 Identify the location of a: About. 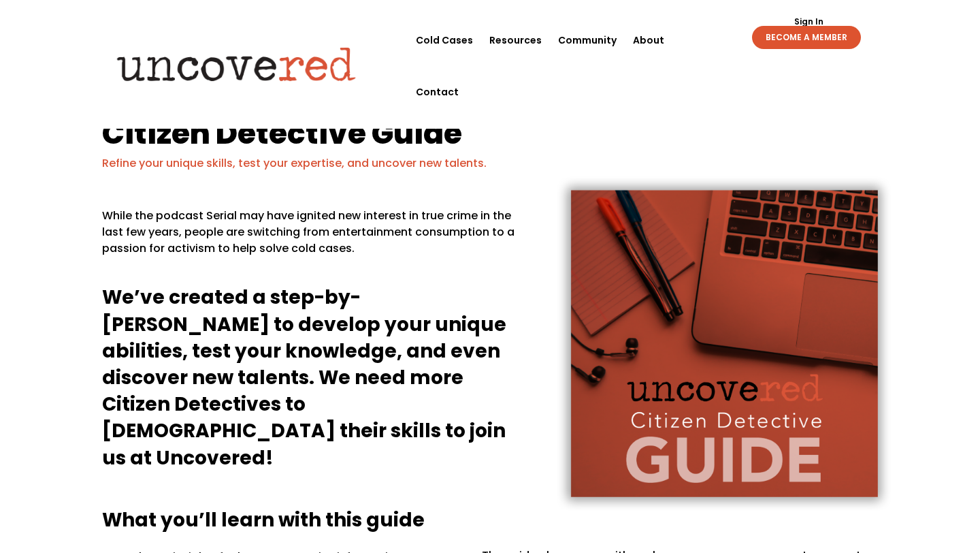
(649, 40).